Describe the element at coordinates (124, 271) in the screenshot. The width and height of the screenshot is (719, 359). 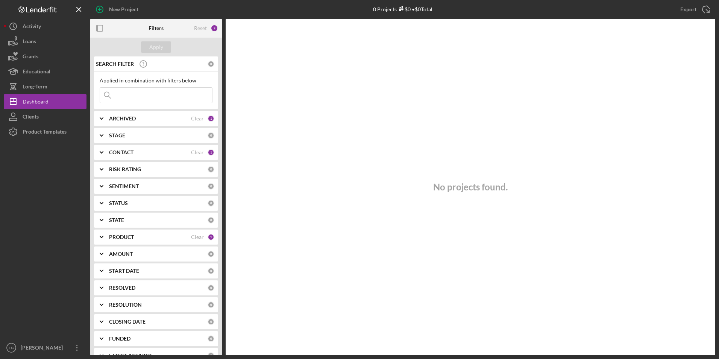
I see `b: START DATE` at that location.